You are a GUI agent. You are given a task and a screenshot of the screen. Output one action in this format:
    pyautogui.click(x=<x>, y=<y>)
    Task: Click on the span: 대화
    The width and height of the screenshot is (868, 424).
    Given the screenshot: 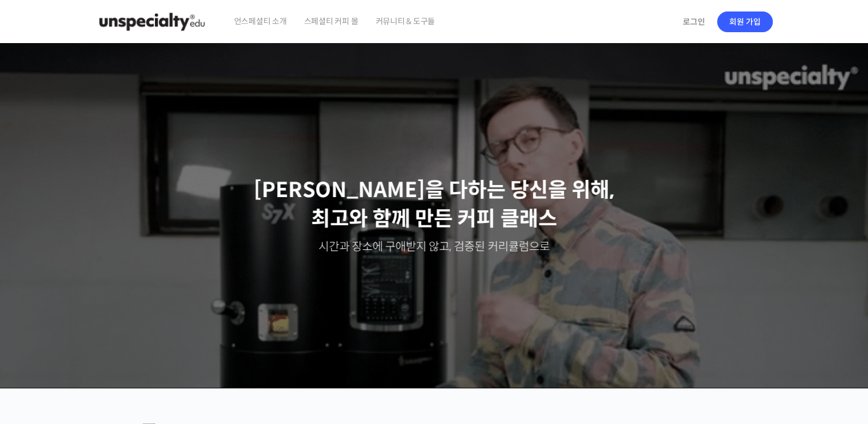 What is the action you would take?
    pyautogui.click(x=112, y=351)
    